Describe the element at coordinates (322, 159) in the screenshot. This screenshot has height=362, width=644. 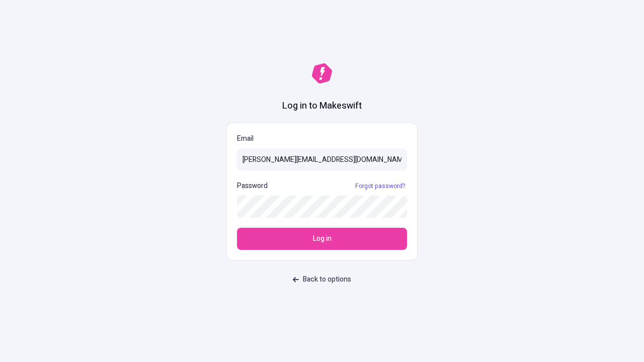
I see `input: Email` at that location.